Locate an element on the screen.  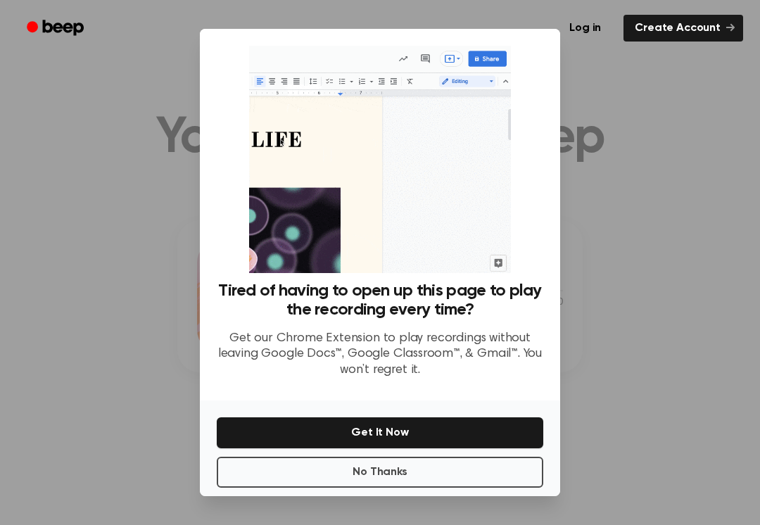
button: Get It Now is located at coordinates (380, 433).